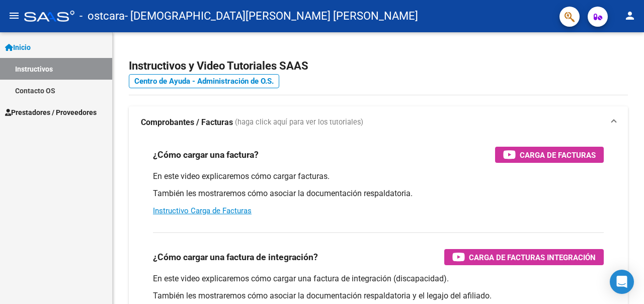  What do you see at coordinates (378, 279) in the screenshot?
I see `p: En este video explicaremos cómo cargar una factura de integración (discapacidad).` at bounding box center [378, 279].